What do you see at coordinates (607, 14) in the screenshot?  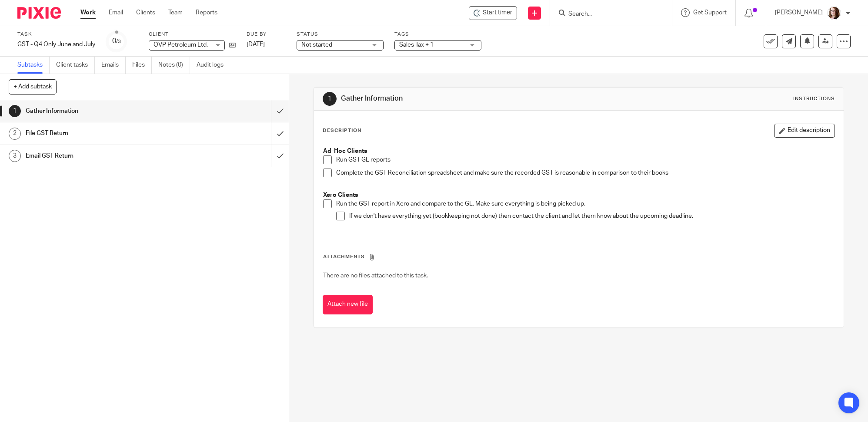 I see `input: Search` at bounding box center [607, 14].